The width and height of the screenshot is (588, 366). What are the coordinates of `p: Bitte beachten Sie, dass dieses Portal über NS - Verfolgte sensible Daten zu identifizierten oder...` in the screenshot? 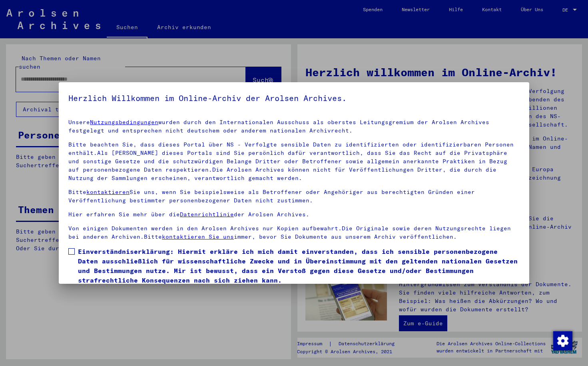 It's located at (294, 161).